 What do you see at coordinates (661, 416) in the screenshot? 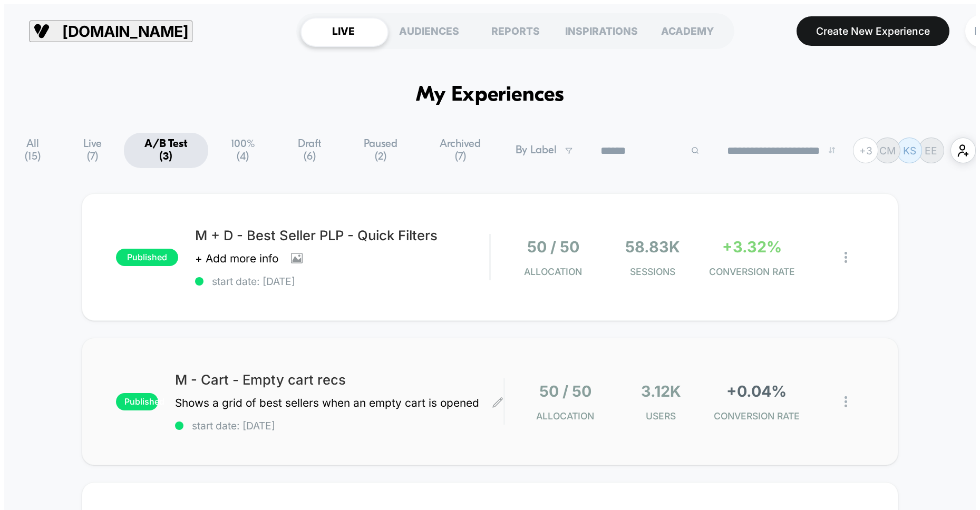
I see `span: Users` at bounding box center [661, 416].